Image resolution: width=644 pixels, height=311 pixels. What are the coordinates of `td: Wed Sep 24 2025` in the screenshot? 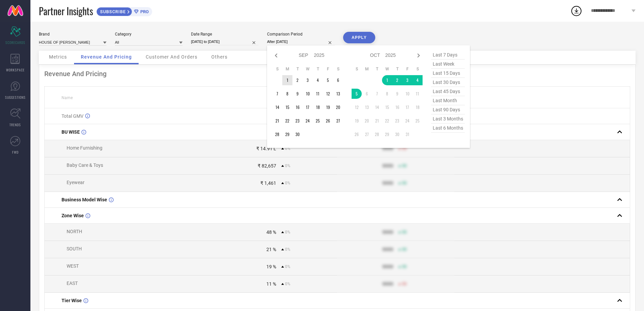 It's located at (307, 121).